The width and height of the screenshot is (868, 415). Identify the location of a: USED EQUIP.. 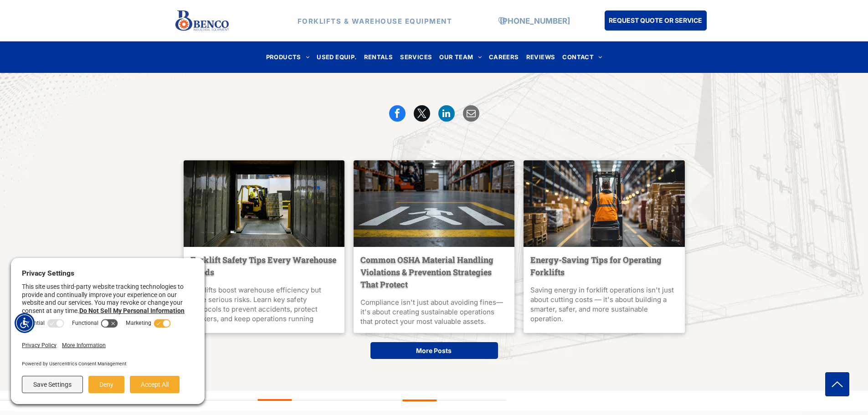
(336, 57).